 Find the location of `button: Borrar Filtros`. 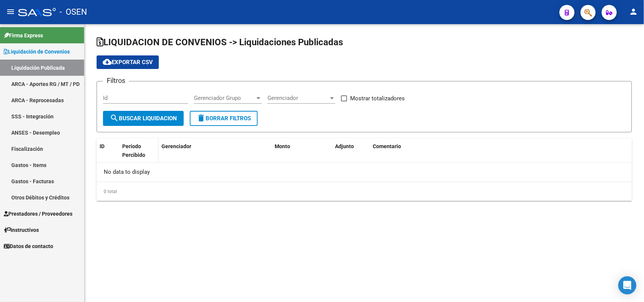

button: Borrar Filtros is located at coordinates (224, 119).